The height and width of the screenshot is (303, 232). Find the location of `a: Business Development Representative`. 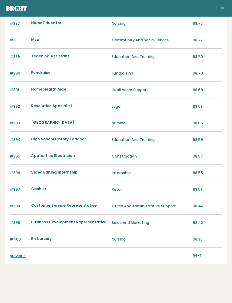

a: Business Development Representative is located at coordinates (69, 222).